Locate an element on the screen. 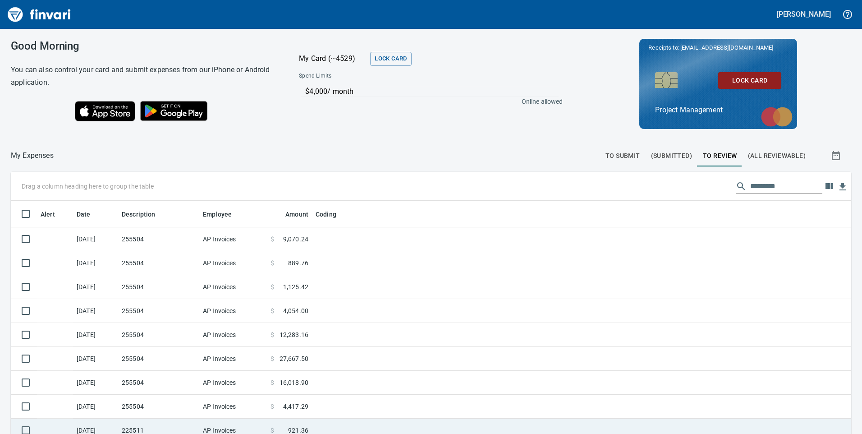  nav: breadcrumb is located at coordinates (32, 155).